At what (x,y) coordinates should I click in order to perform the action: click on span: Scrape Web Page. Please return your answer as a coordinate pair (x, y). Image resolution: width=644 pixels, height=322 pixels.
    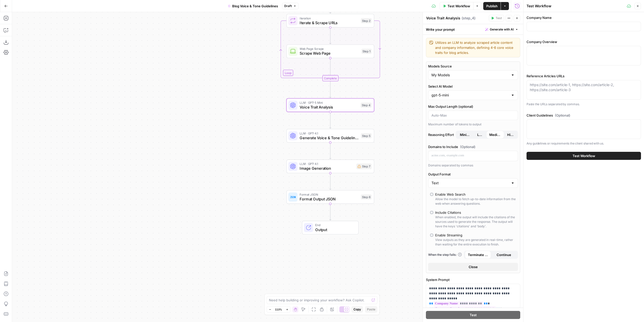
    Looking at the image, I should click on (329, 53).